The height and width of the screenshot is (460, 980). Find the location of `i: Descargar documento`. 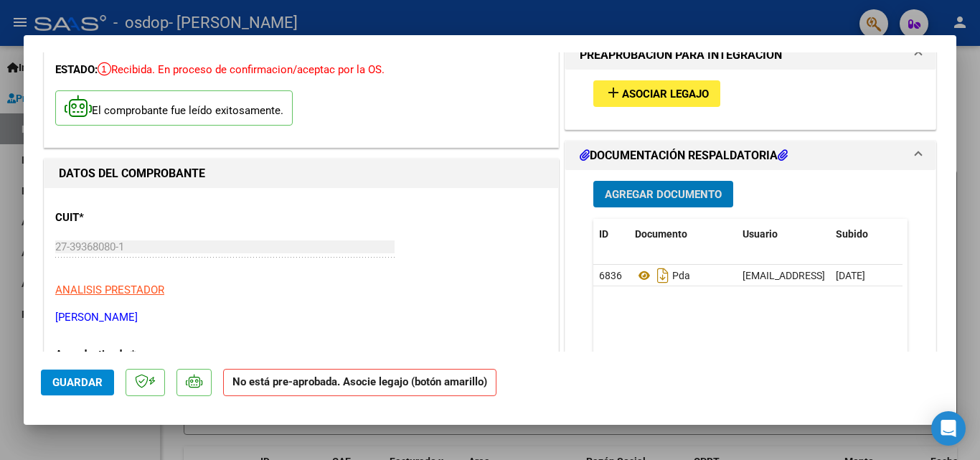

i: Descargar documento is located at coordinates (663, 276).